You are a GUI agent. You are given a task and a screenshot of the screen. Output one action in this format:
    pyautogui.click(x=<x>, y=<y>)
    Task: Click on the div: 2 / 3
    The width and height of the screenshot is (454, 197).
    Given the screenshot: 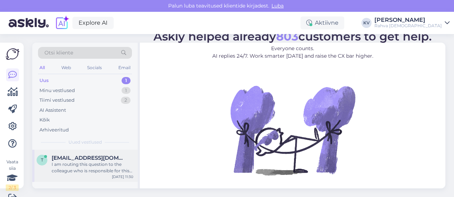 What is the action you would take?
    pyautogui.click(x=12, y=188)
    